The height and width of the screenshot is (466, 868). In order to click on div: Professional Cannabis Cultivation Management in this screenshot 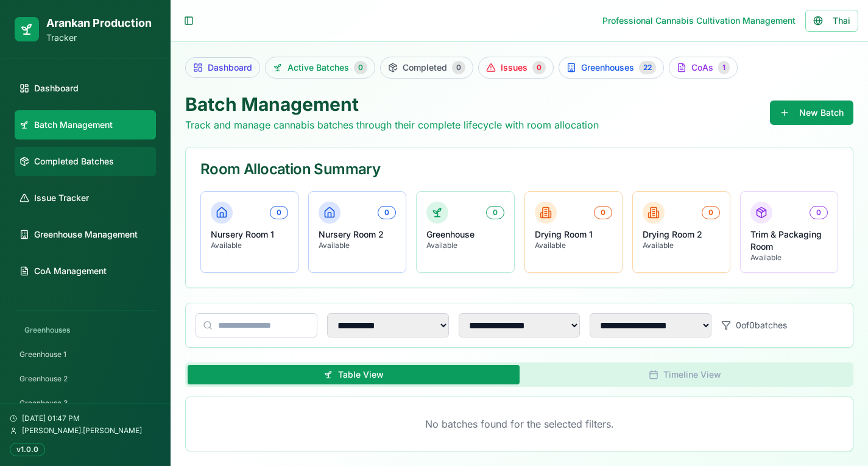, I will do `click(698, 20)`.